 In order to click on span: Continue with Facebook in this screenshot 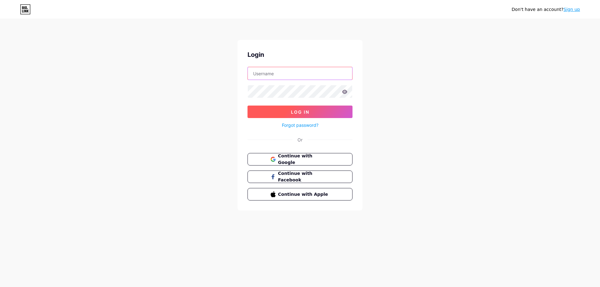, I will do `click(304, 177)`.